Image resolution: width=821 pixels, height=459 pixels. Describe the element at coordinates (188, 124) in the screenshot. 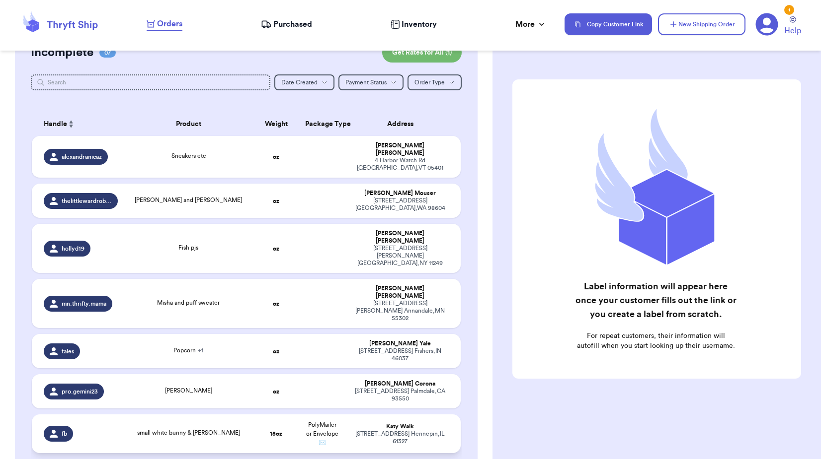

I see `th: Product` at that location.